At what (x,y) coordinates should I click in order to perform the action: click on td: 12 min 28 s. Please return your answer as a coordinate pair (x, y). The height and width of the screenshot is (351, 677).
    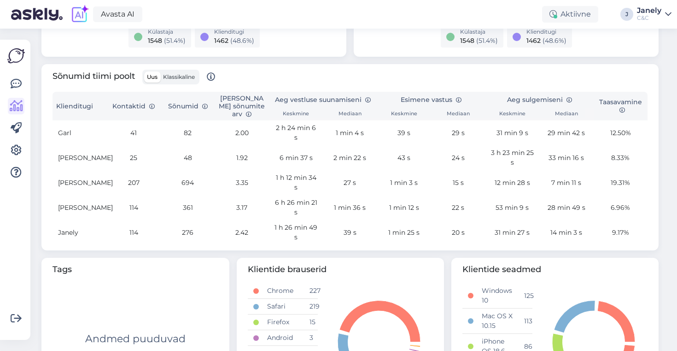
    Looking at the image, I should click on (512, 182).